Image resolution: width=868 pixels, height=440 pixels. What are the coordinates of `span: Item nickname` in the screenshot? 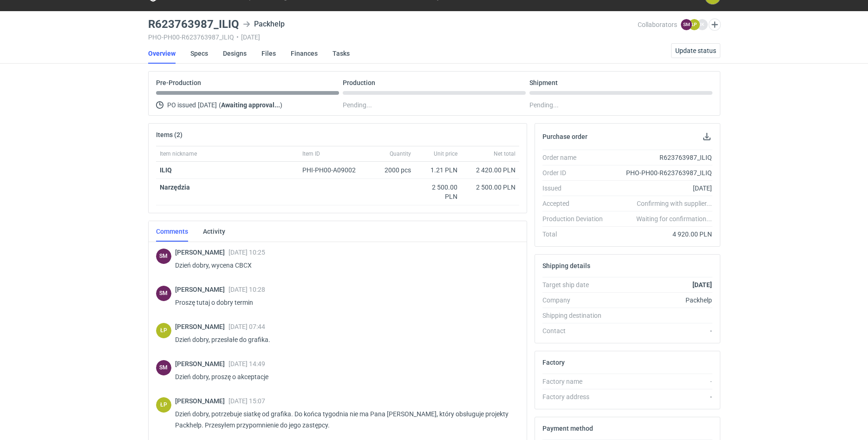 It's located at (178, 154).